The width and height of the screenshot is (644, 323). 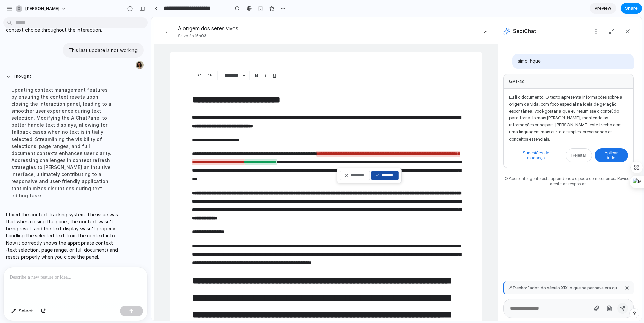 What do you see at coordinates (103, 50) in the screenshot?
I see `p: This last update is not working` at bounding box center [103, 50].